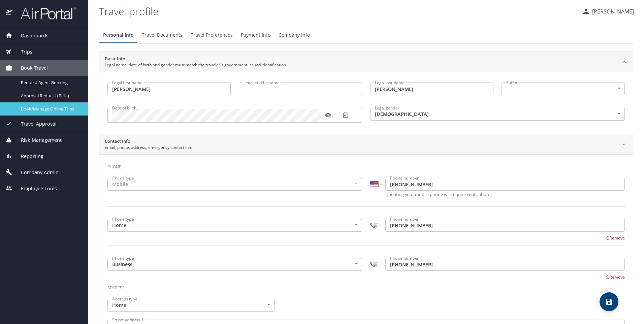 The height and width of the screenshot is (324, 644). What do you see at coordinates (162, 35) in the screenshot?
I see `span: Travel Documents` at bounding box center [162, 35].